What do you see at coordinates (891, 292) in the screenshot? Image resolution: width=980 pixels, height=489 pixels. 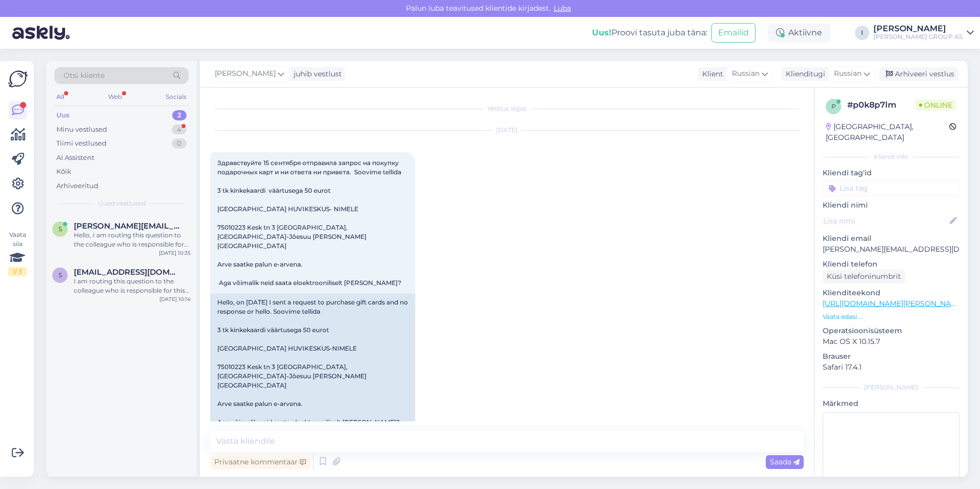 I see `p: Klienditeekond` at bounding box center [891, 292].